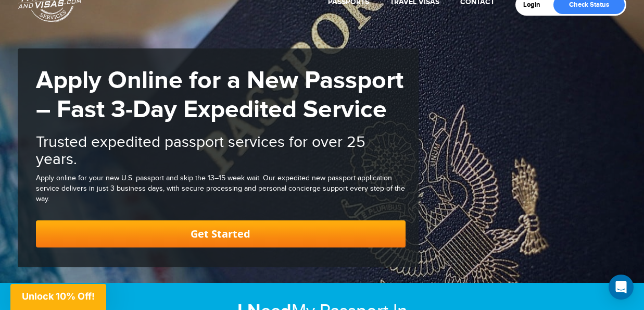  What do you see at coordinates (220, 95) in the screenshot?
I see `strong: Apply Online for a New Passport – Fast 3-Day Expedited Service` at bounding box center [220, 95].